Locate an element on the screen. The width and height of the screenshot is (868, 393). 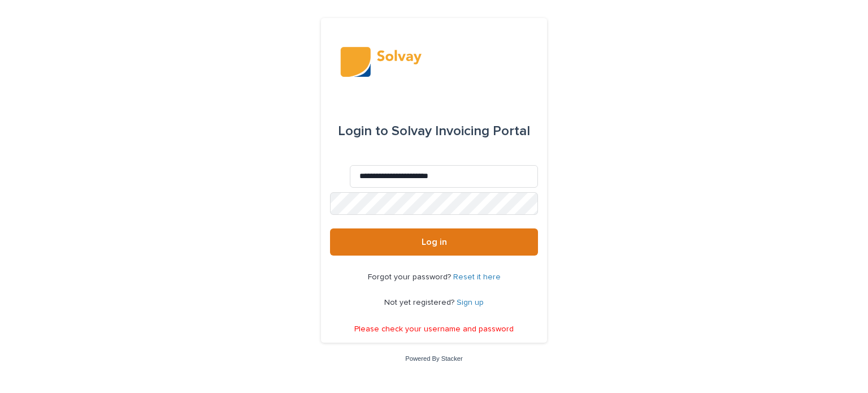
span: Login to is located at coordinates (363, 131).